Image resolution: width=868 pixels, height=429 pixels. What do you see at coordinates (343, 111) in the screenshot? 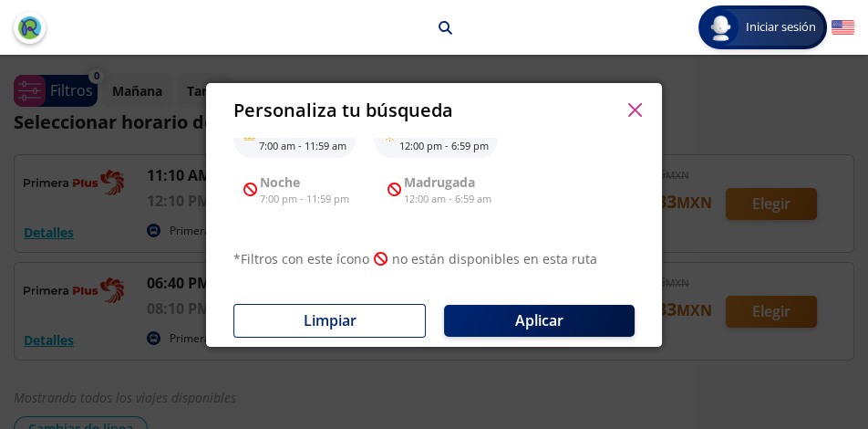
I see `p: Personaliza tu búsqueda` at bounding box center [343, 111].